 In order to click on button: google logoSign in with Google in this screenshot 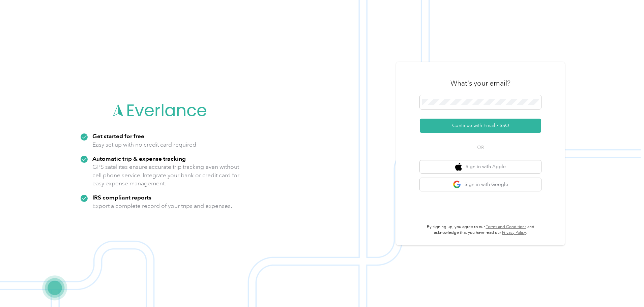, I will do `click(480, 184)`.